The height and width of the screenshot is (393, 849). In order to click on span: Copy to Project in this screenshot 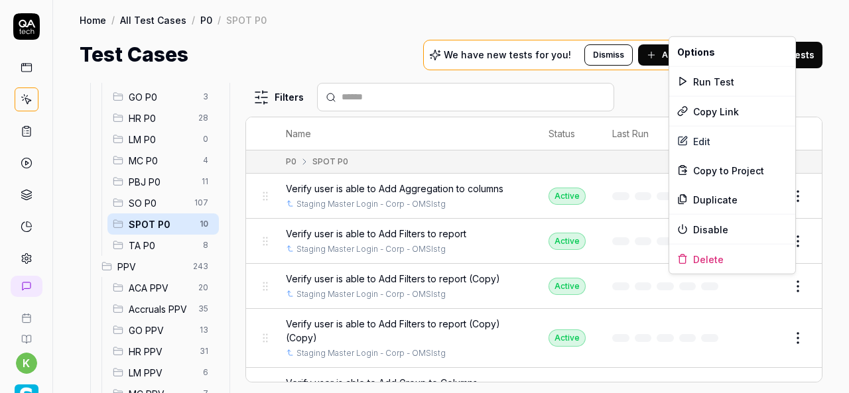, I will do `click(728, 170)`.